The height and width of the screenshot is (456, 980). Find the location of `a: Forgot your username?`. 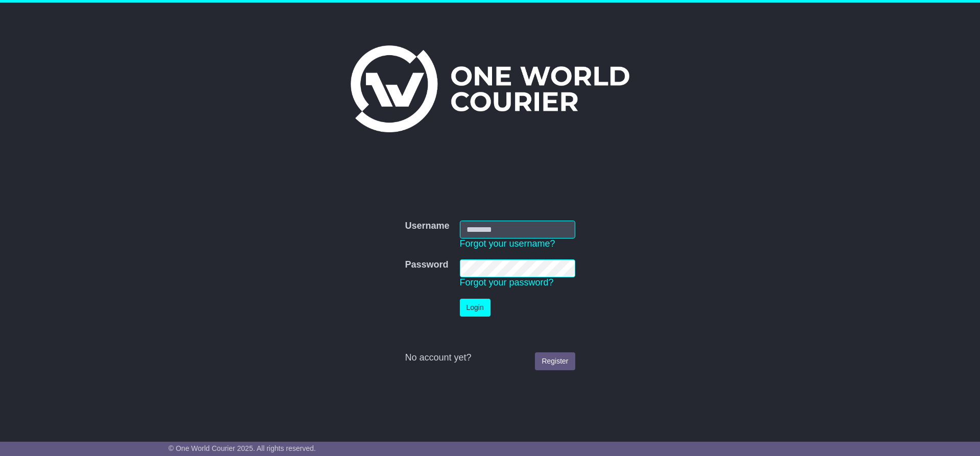

a: Forgot your username? is located at coordinates (508, 243).